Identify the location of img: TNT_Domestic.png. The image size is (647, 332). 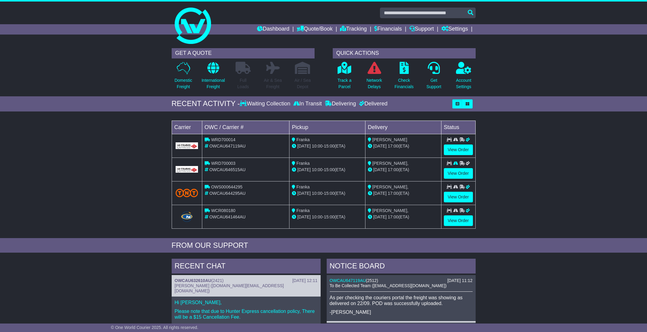
(187, 193).